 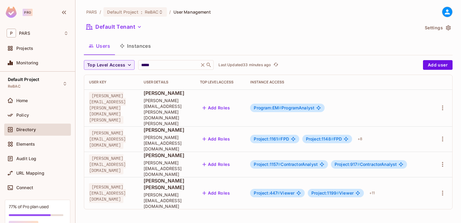 What do you see at coordinates (114, 27) in the screenshot?
I see `button: Default Tenant` at bounding box center [114, 27].